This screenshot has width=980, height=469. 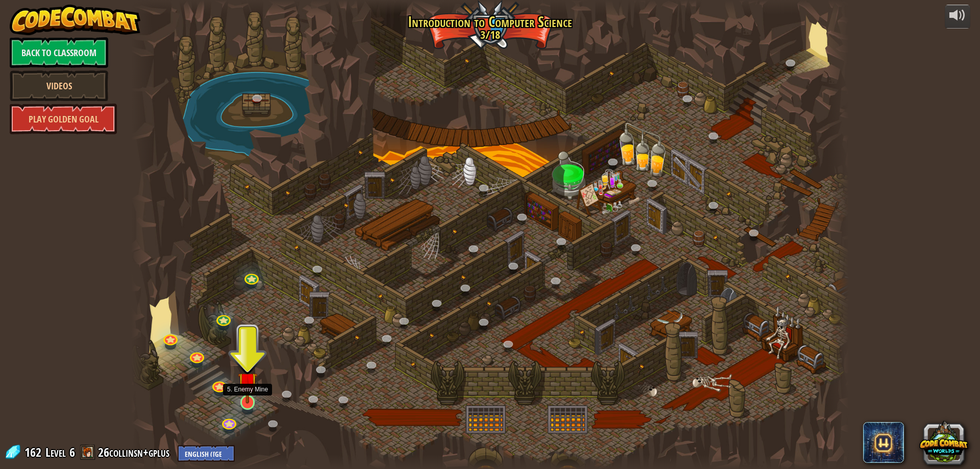 I want to click on a: Play Golden Goal, so click(x=63, y=119).